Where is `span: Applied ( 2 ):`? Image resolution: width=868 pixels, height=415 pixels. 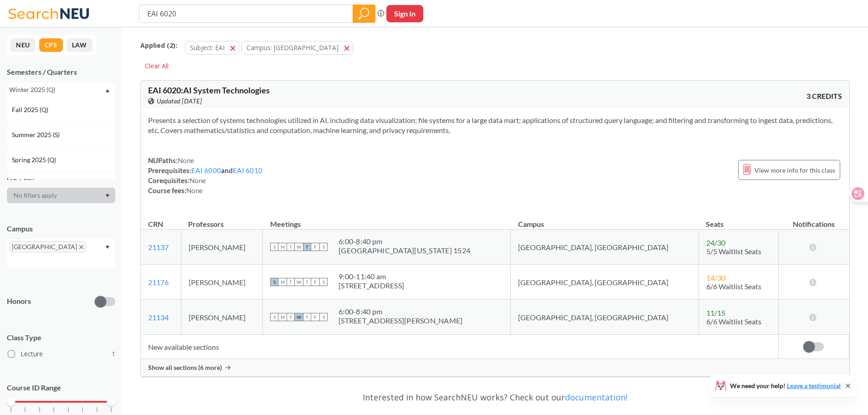 span: Applied ( 2 ): is located at coordinates (158, 45).